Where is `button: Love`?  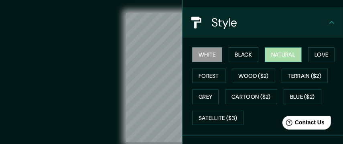 button: Love is located at coordinates (321, 55).